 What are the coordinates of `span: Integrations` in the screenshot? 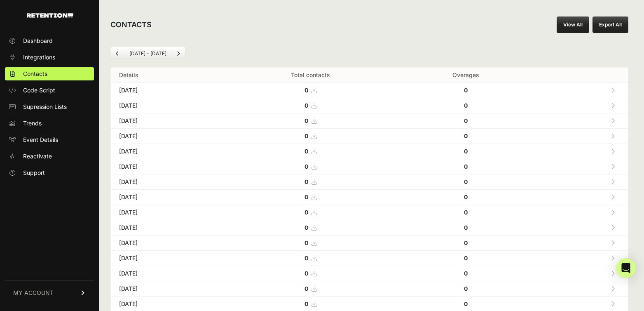 It's located at (39, 57).